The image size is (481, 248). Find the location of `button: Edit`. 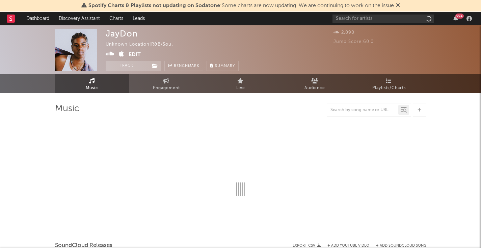

button: Edit is located at coordinates (135, 54).